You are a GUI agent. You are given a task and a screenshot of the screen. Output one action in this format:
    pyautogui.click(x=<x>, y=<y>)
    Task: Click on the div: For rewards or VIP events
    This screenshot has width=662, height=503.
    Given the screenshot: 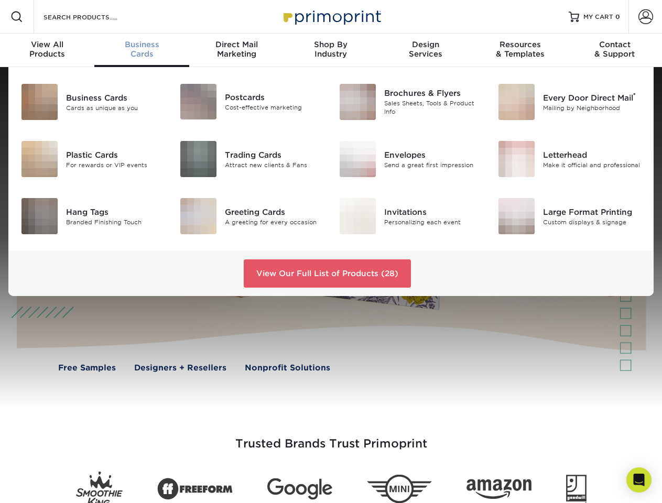 What is the action you would take?
    pyautogui.click(x=115, y=165)
    